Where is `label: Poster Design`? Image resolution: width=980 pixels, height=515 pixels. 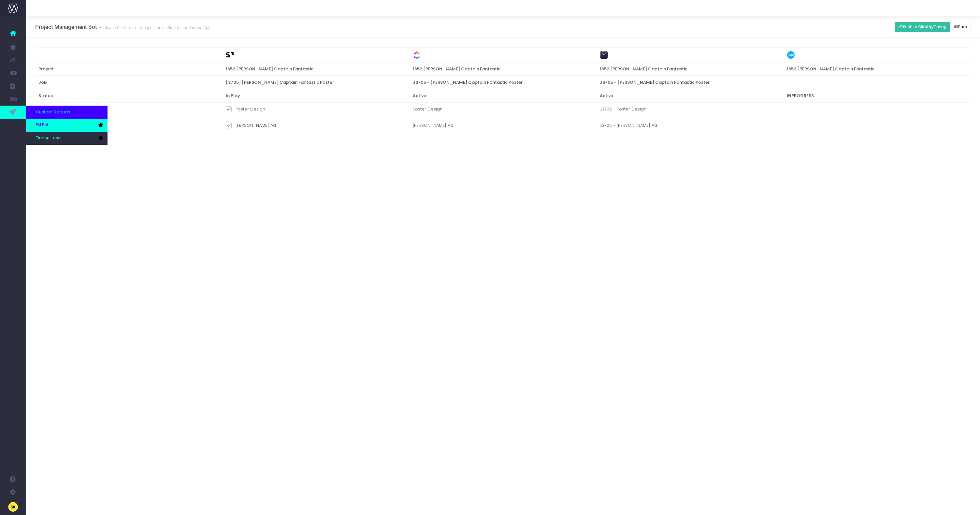
label: Poster Design is located at coordinates (246, 109).